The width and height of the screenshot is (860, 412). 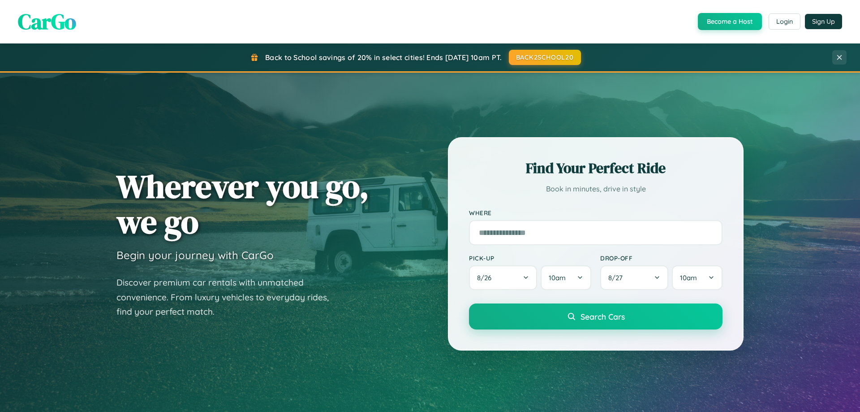 I want to click on h3: Begin your journey with CarGo, so click(x=195, y=255).